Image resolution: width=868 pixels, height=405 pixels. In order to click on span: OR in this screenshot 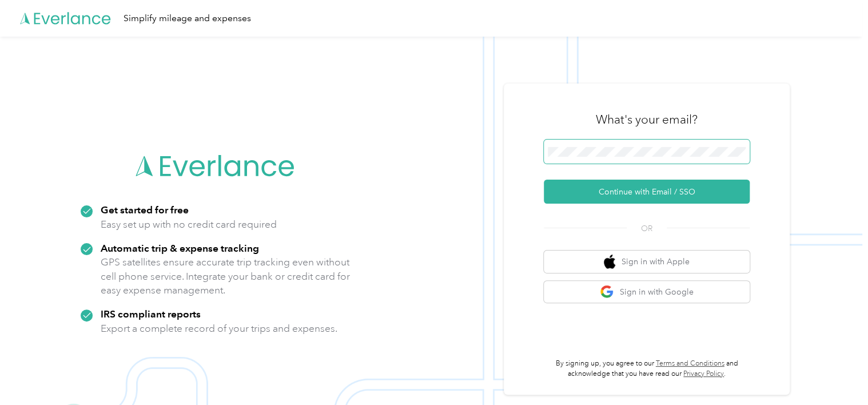, I will do `click(647, 228)`.